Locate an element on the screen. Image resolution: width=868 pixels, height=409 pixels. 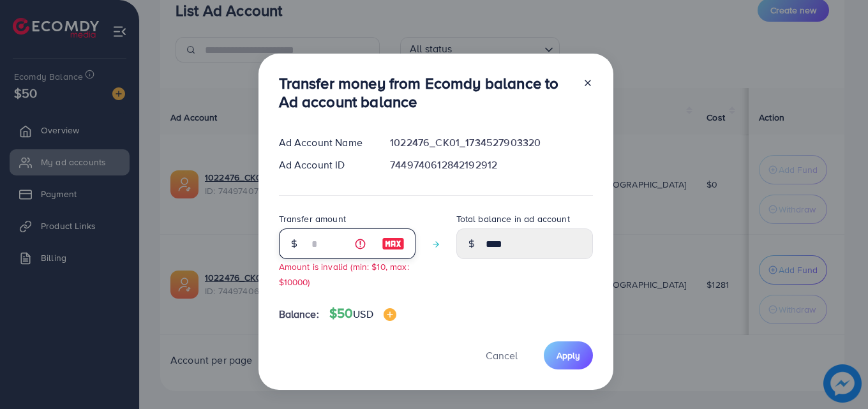
small: Amount is invalid (min: $10, max: $10000) is located at coordinates (344, 274).